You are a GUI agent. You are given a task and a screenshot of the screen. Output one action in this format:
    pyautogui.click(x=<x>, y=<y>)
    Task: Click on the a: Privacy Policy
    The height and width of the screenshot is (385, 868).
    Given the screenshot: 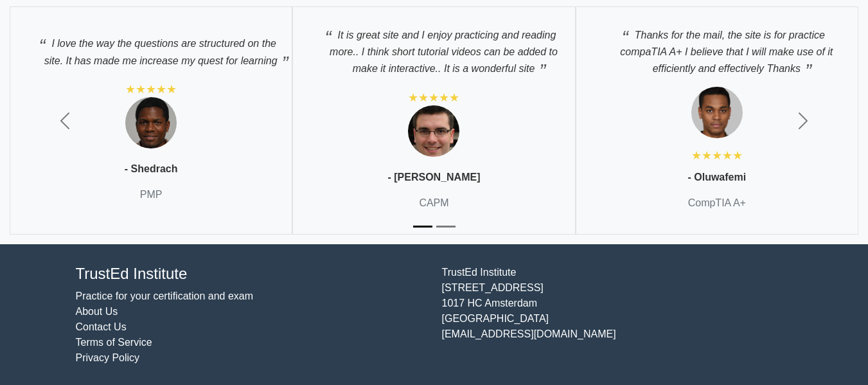 What is the action you would take?
    pyautogui.click(x=108, y=358)
    